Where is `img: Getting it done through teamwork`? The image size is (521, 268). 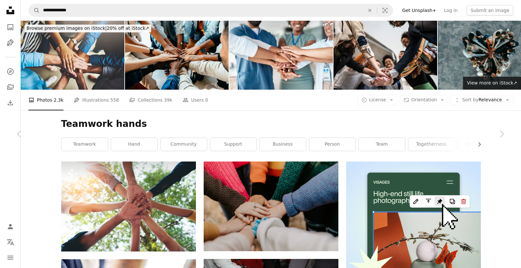
img: Getting it done through teamwork is located at coordinates (73, 55).